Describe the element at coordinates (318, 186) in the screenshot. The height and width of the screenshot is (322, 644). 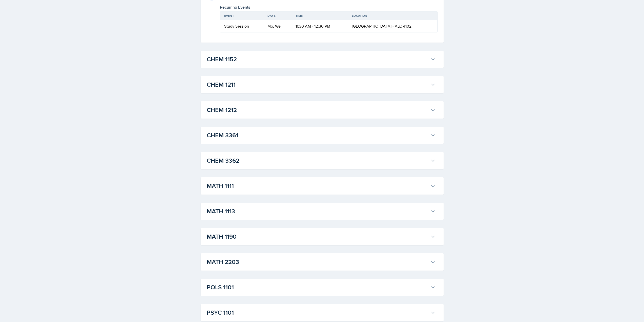
I see `h3: MATH 1111` at that location.